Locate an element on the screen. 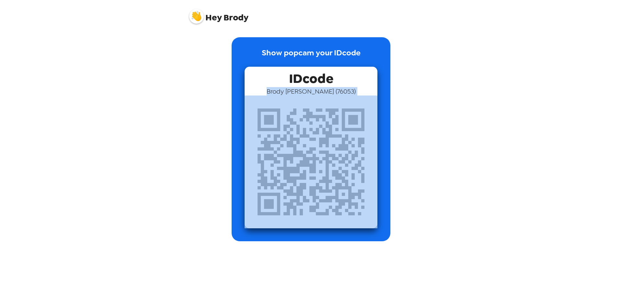 This screenshot has width=622, height=295. span: IDcode is located at coordinates (311, 77).